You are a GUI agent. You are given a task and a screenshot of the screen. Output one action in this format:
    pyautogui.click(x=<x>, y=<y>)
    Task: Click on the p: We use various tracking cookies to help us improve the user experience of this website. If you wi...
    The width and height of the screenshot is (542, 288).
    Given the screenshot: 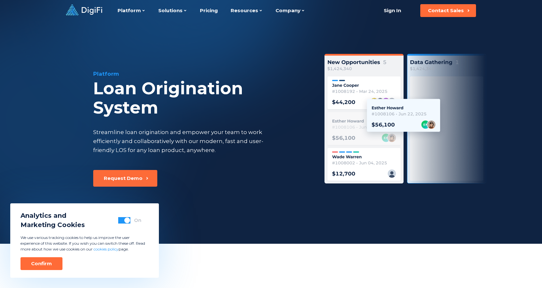 What is the action you would take?
    pyautogui.click(x=85, y=243)
    